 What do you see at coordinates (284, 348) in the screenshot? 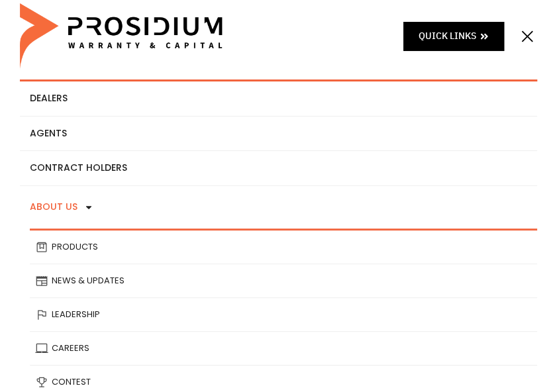
I see `a: Careers` at bounding box center [284, 348].